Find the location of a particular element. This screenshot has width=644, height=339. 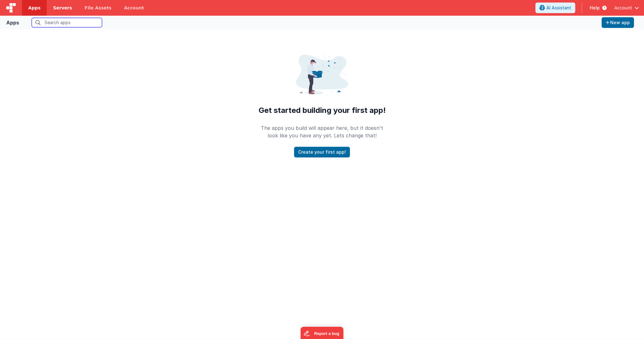

span: File Assets is located at coordinates (98, 8).